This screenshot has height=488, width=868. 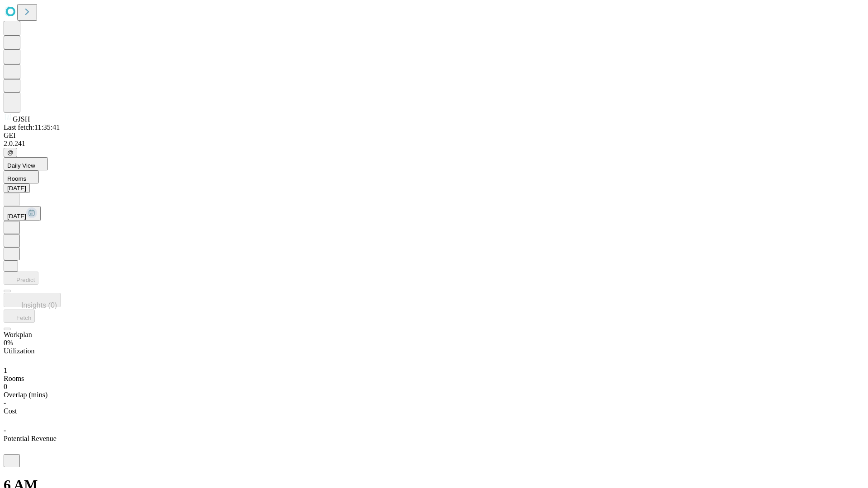 What do you see at coordinates (21, 278) in the screenshot?
I see `button: Predict` at bounding box center [21, 278].